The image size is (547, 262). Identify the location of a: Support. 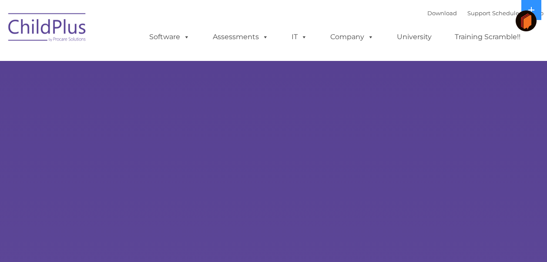
(479, 13).